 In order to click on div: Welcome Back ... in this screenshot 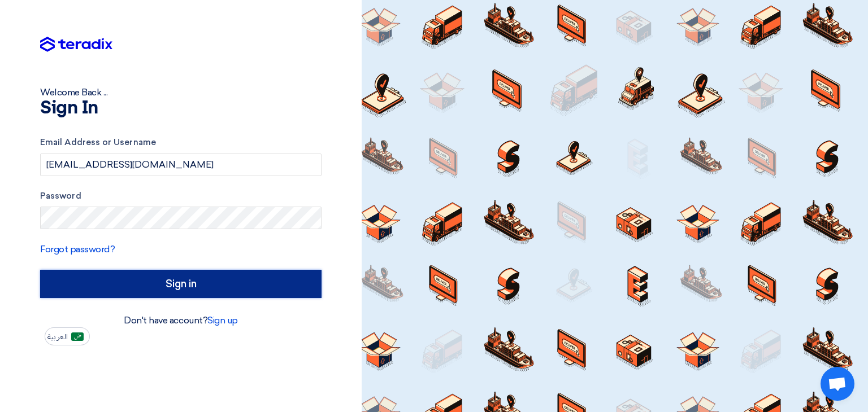, I will do `click(181, 93)`.